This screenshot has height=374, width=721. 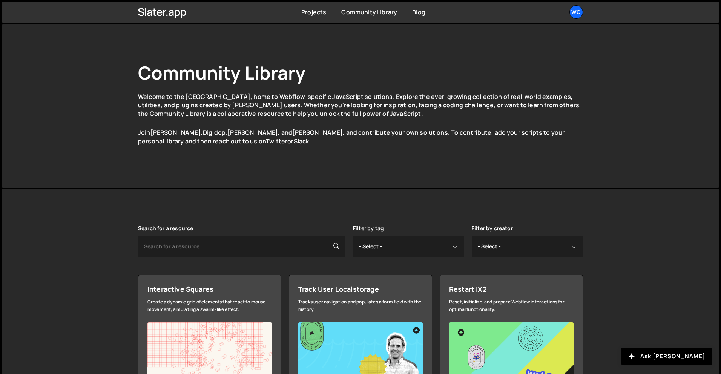 I want to click on div: Create a dynamic grid of elements that react to mouse movement, simulating a swarm-like effect., so click(x=210, y=305).